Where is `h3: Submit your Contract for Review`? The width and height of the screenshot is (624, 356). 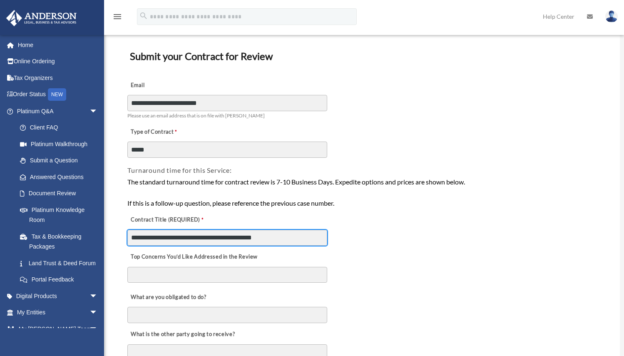 h3: Submit your Contract for Review is located at coordinates (362, 56).